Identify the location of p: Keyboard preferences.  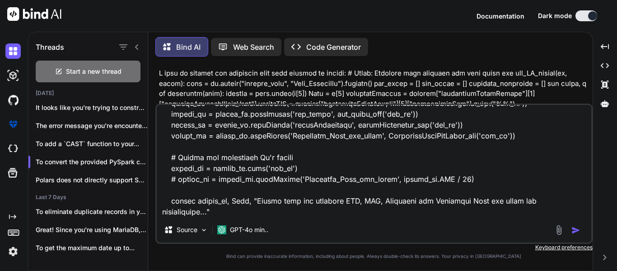
(374, 247).